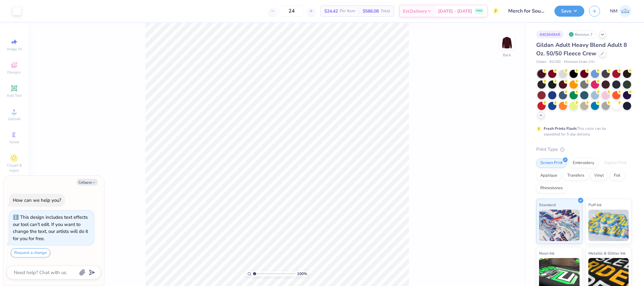 The height and width of the screenshot is (286, 644). Describe the element at coordinates (15, 119) in the screenshot. I see `span: Upload` at that location.